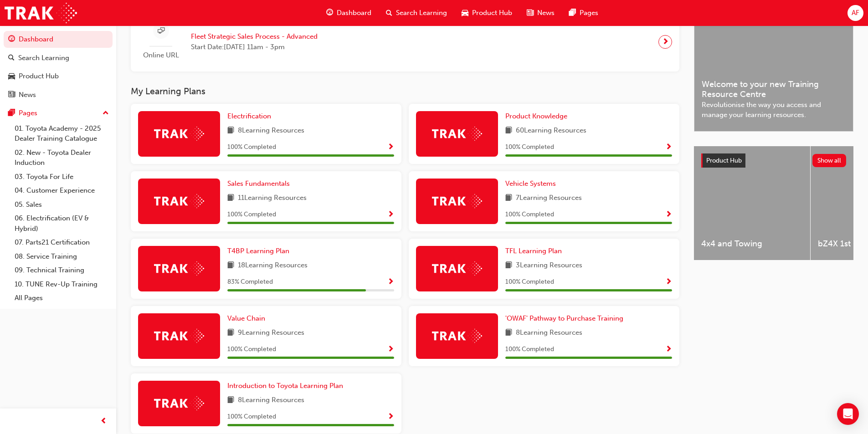 Image resolution: width=868 pixels, height=434 pixels. What do you see at coordinates (62, 191) in the screenshot?
I see `a: 04. Customer Experience` at bounding box center [62, 191].